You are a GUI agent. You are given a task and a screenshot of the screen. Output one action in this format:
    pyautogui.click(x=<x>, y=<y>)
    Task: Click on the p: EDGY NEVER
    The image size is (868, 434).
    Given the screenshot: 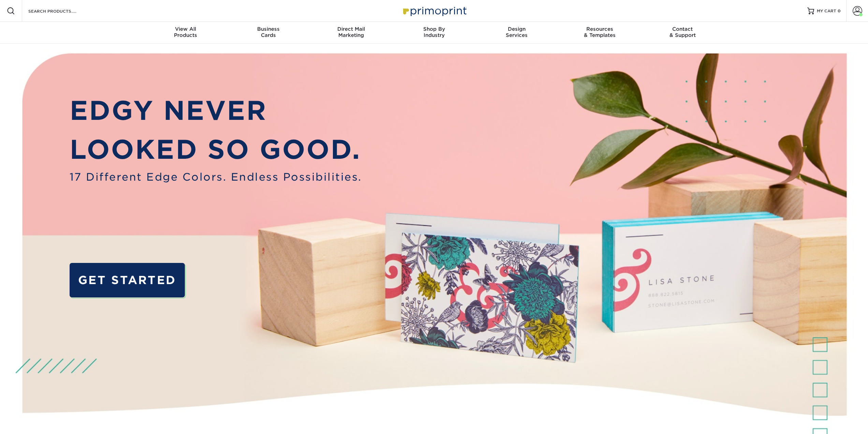 What is the action you would take?
    pyautogui.click(x=215, y=111)
    